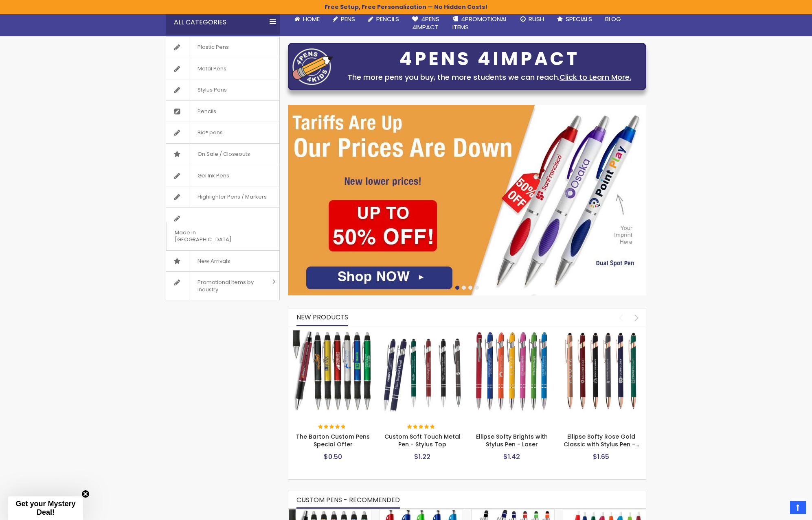  Describe the element at coordinates (426, 23) in the screenshot. I see `a: 4Pens4impact` at that location.